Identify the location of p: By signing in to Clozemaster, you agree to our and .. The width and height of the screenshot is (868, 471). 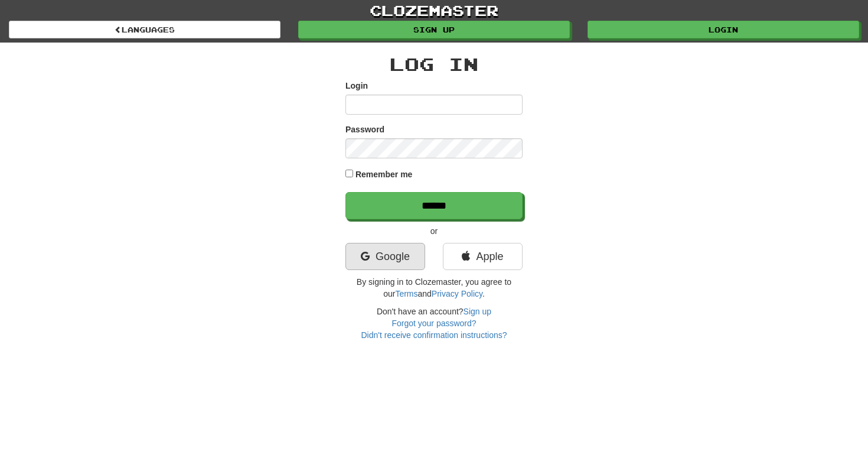
(434, 288).